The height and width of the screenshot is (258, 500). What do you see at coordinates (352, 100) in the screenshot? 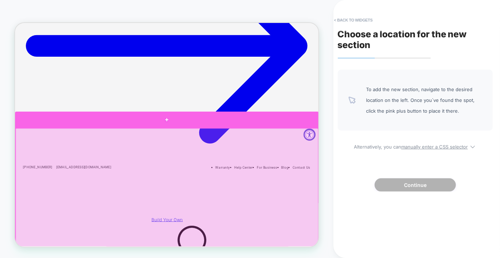
I see `img: pointer` at bounding box center [352, 100].